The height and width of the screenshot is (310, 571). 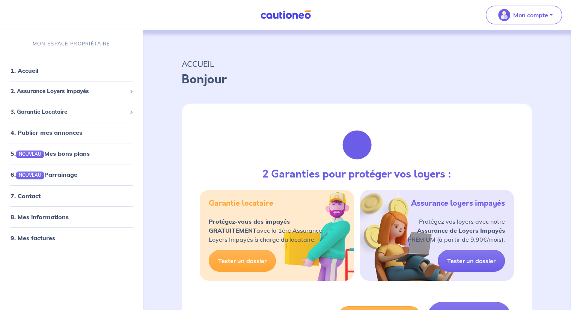 What do you see at coordinates (241, 204) in the screenshot?
I see `h5: Garantie locataire` at bounding box center [241, 204].